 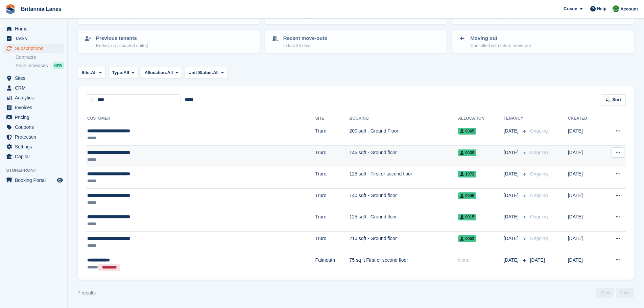 I want to click on div: None, so click(x=480, y=260).